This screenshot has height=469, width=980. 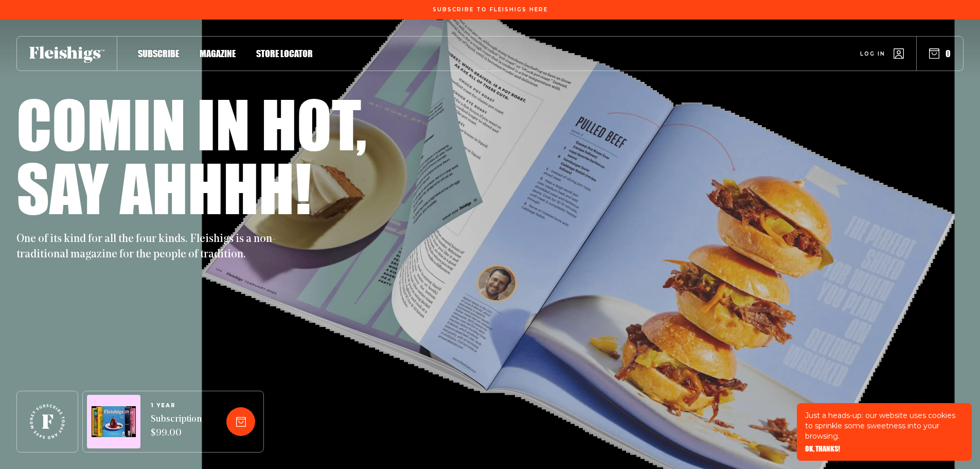 I want to click on span: Subscribe, so click(x=158, y=54).